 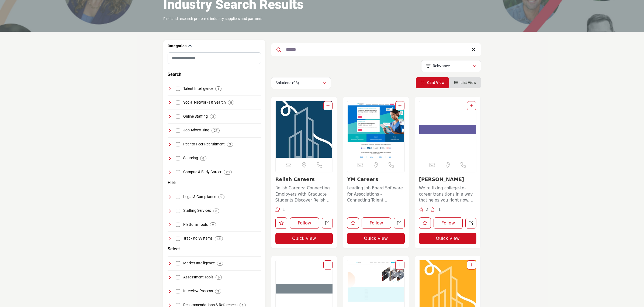 I want to click on span: 2, so click(x=427, y=210).